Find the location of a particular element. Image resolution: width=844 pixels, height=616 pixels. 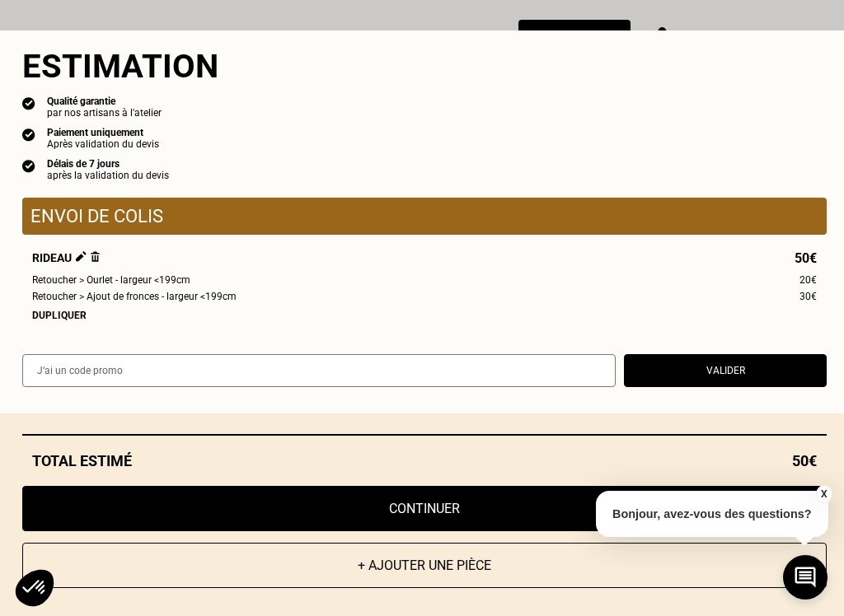

div: Délais de 7 jours is located at coordinates (108, 164).